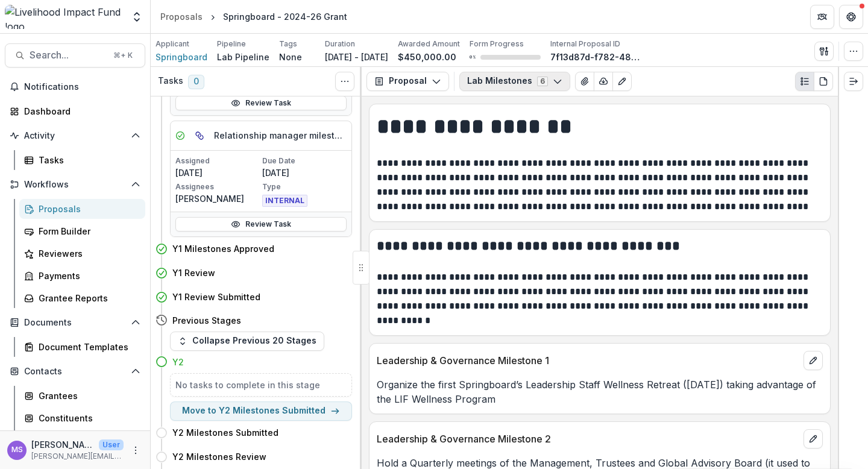 This screenshot has height=469, width=868. What do you see at coordinates (82, 231) in the screenshot?
I see `a: Form Builder` at bounding box center [82, 231].